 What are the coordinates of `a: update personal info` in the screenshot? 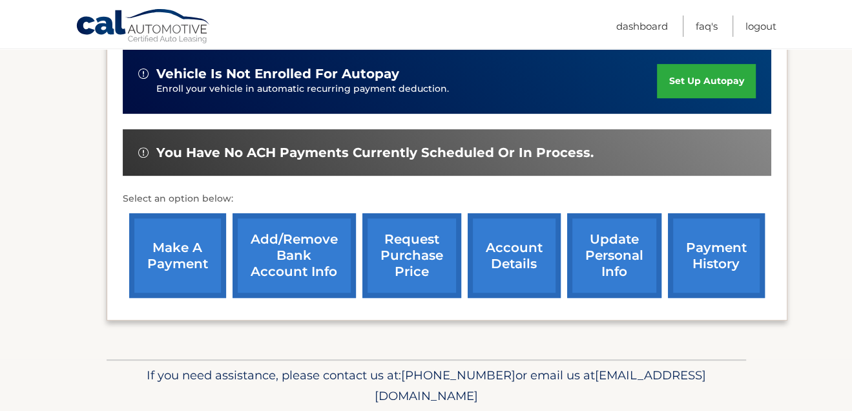 It's located at (614, 255).